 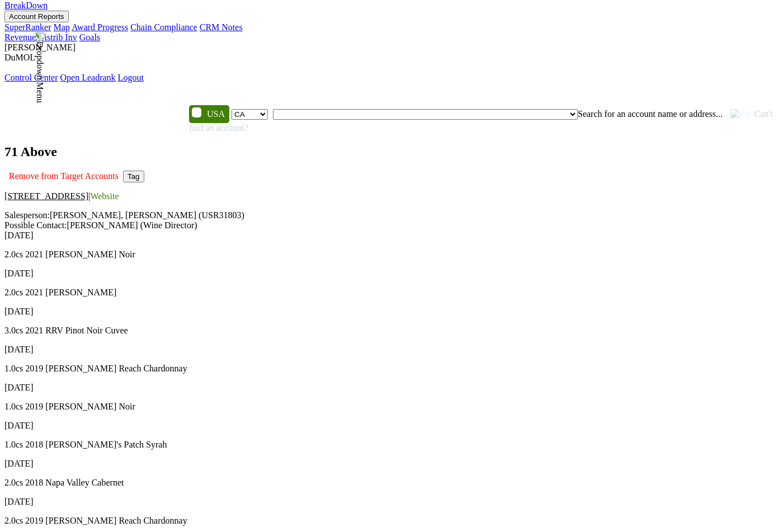 What do you see at coordinates (32, 77) in the screenshot?
I see `a: Control Center` at bounding box center [32, 77].